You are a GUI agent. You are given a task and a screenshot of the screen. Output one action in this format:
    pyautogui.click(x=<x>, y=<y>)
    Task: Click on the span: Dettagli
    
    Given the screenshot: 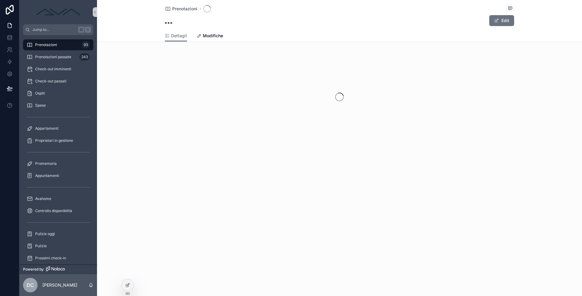 What is the action you would take?
    pyautogui.click(x=179, y=36)
    